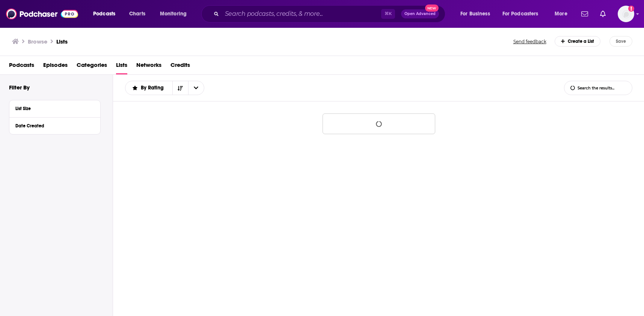 The width and height of the screenshot is (644, 316). I want to click on span: By Rating, so click(154, 88).